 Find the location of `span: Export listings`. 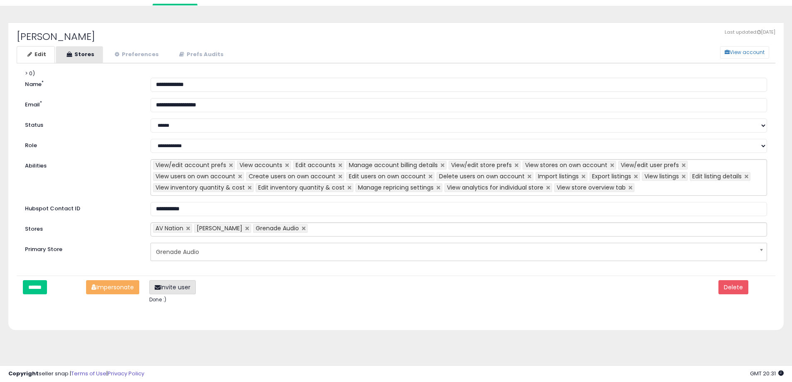

span: Export listings is located at coordinates (612, 176).